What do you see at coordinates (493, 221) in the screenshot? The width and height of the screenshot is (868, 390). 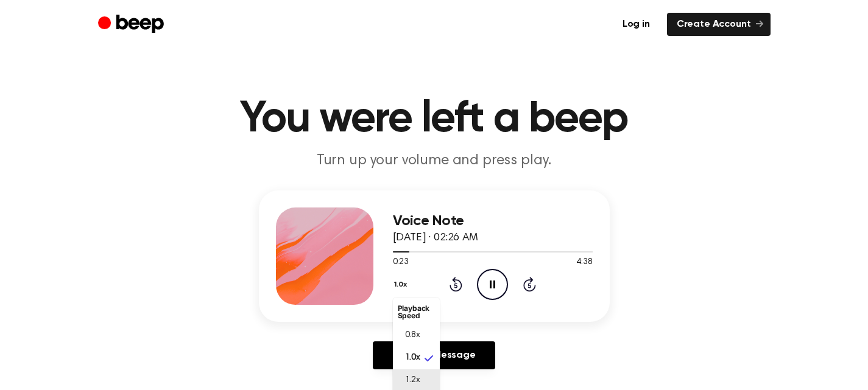 I see `h3: Voice Note` at bounding box center [493, 221].